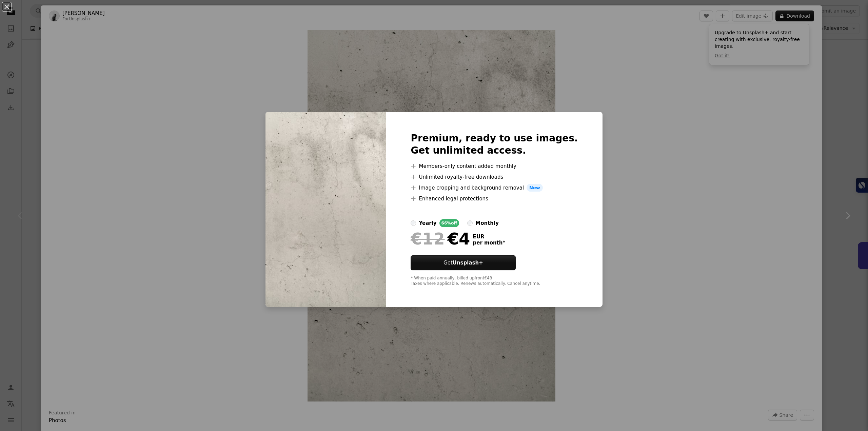 The image size is (868, 431). I want to click on div: 66% off, so click(450, 223).